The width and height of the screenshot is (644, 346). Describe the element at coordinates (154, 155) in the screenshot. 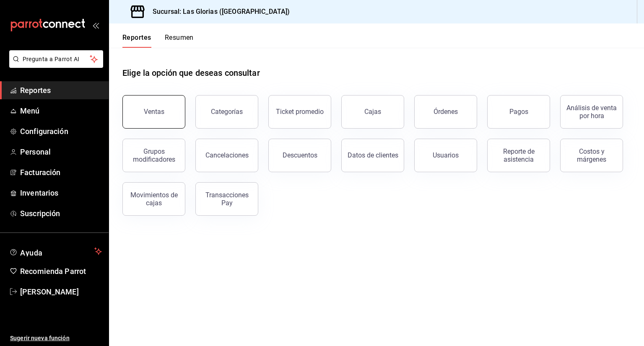

I see `div: Grupos modificadores` at that location.